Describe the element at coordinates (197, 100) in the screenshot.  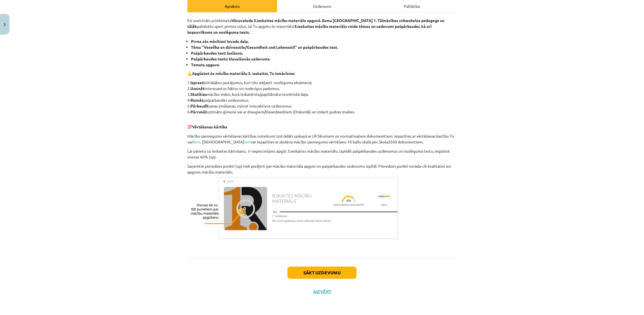
I see `b: Risināt` at that location.